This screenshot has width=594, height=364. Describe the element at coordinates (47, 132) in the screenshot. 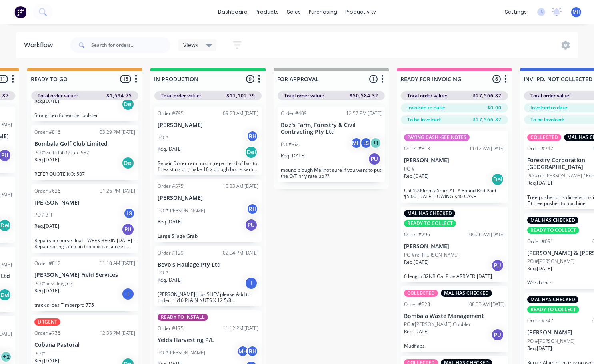

I see `div: Order #816` at that location.